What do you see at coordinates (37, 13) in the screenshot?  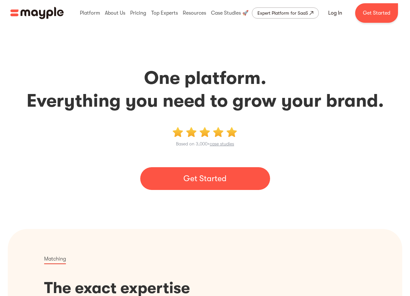 I see `img: Mayple logo` at bounding box center [37, 13].